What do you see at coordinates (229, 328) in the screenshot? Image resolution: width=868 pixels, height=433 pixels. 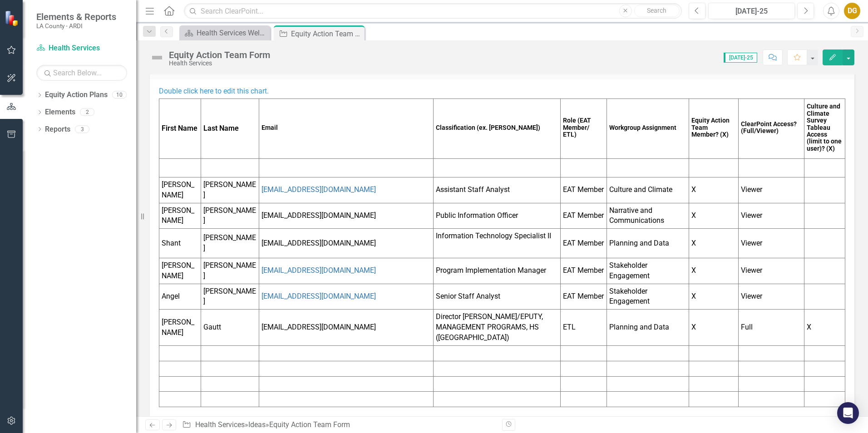 I see `td: Gautt` at bounding box center [229, 328].